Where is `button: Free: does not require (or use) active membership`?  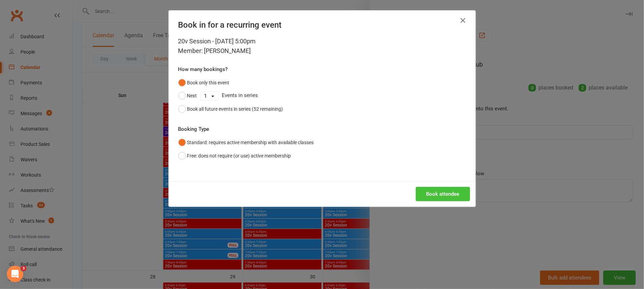 button: Free: does not require (or use) active membership is located at coordinates (234, 156).